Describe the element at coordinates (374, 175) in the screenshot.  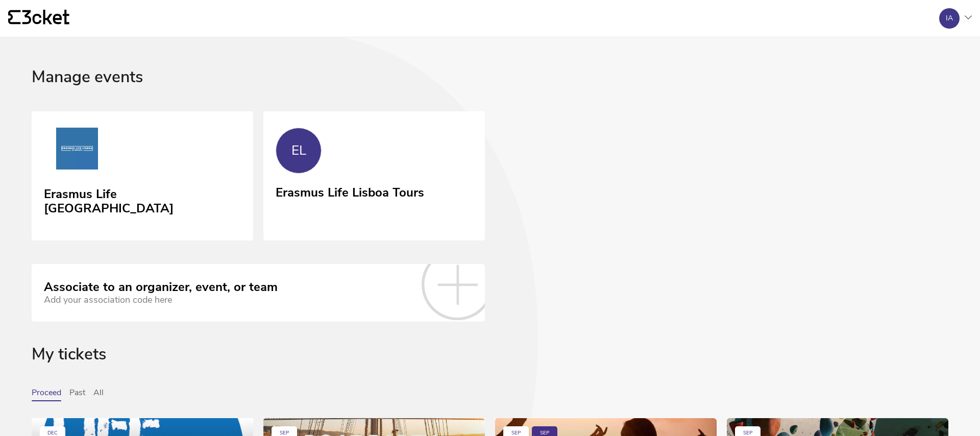
I see `a: EL Erasmus Life Lisboa Tours` at that location.